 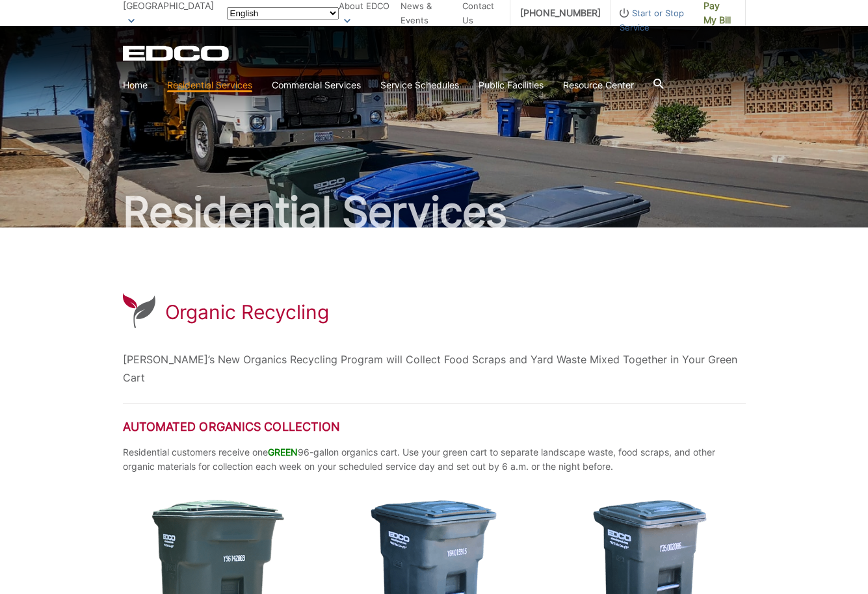 What do you see at coordinates (435, 427) in the screenshot?
I see `h2: Automated Organics Collection` at bounding box center [435, 427].